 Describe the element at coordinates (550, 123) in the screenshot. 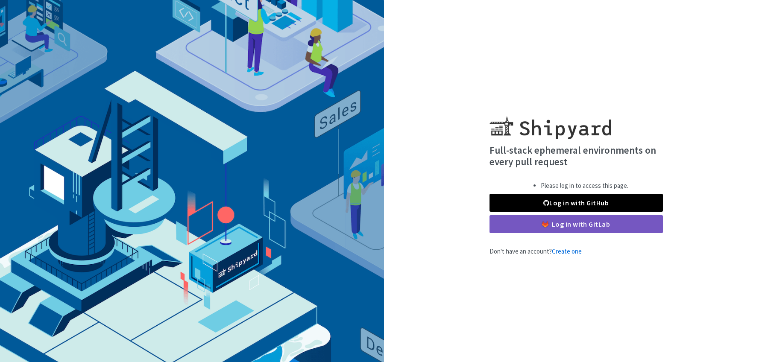

I see `img: Shipyard logo` at that location.